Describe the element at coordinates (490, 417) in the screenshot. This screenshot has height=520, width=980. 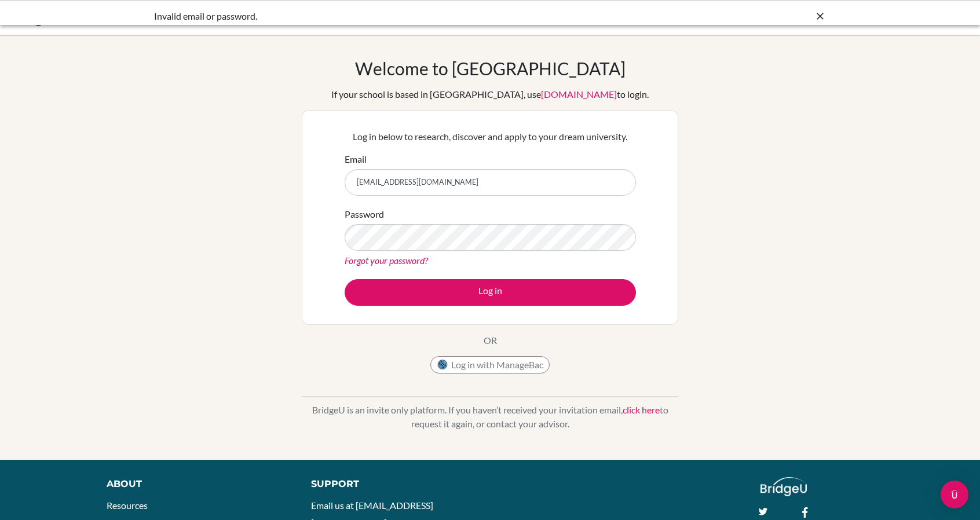
I see `p: BridgeU is an invite only platform. If you haven’t received your invitation email, to request it ...` at that location.